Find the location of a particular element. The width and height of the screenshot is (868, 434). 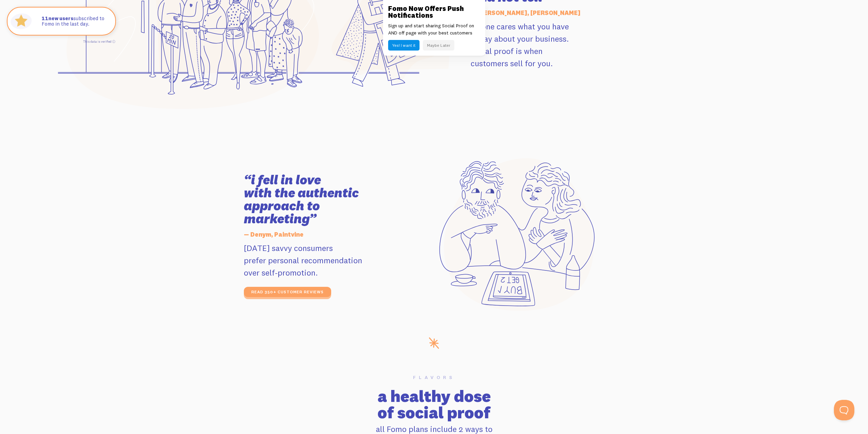

p: no one cares what you have to say about your business. social proof is when customers sell for you. is located at coordinates (547, 44).